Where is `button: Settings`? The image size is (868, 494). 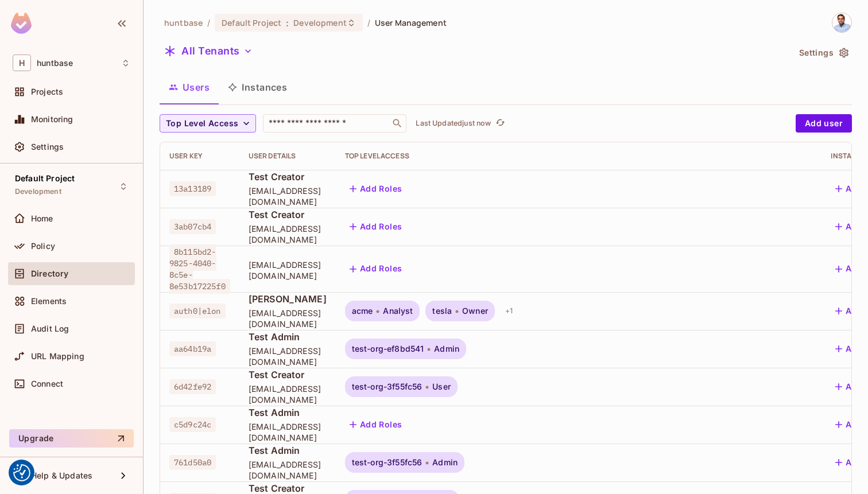 button: Settings is located at coordinates (823, 53).